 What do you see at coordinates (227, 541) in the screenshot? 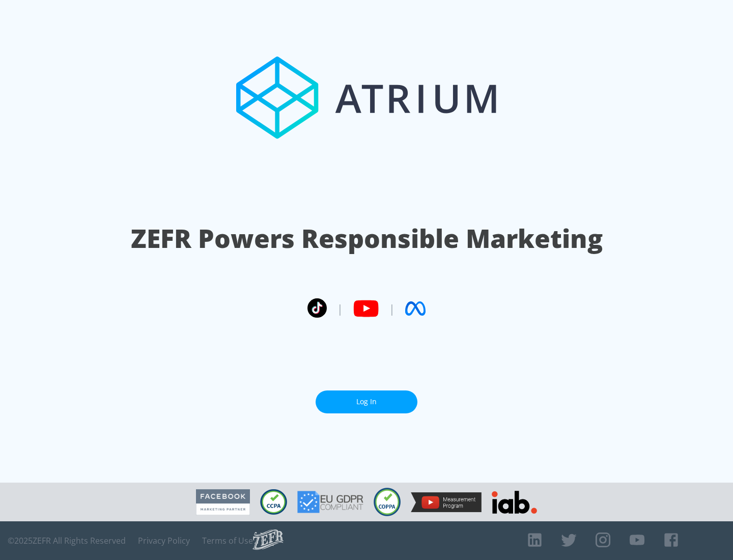
I see `a: Terms of Use` at bounding box center [227, 541].